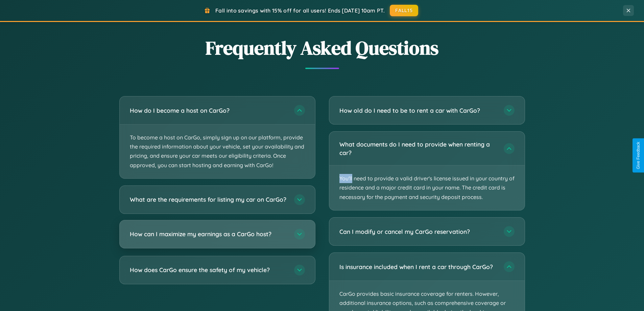  Describe the element at coordinates (418, 266) in the screenshot. I see `h3: Is insurance included when I rent a car through CarGo?` at that location.